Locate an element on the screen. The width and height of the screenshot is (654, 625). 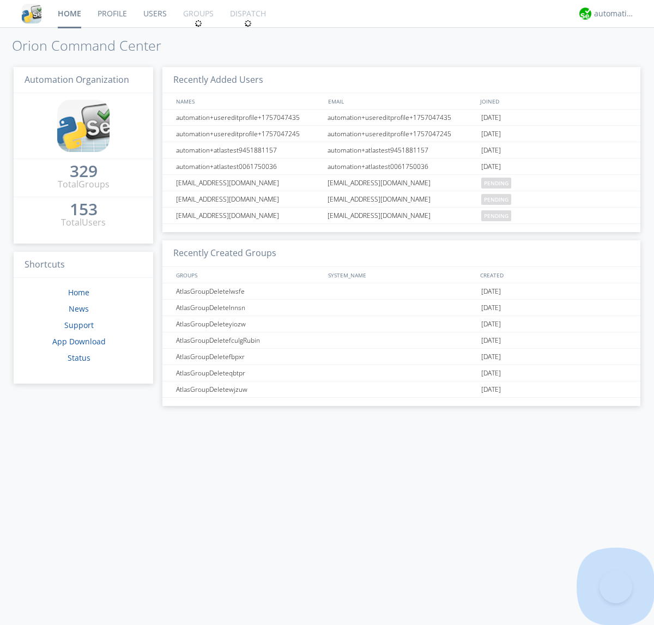
div: EMAIL is located at coordinates (401, 101).